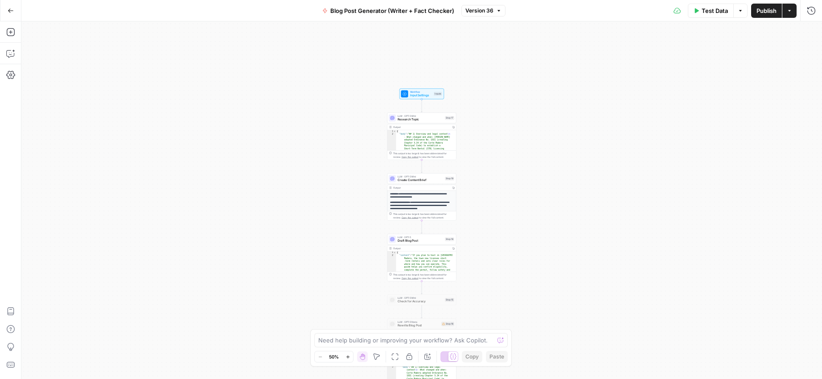 This screenshot has height=379, width=822. Describe the element at coordinates (766, 11) in the screenshot. I see `span: Publish` at that location.